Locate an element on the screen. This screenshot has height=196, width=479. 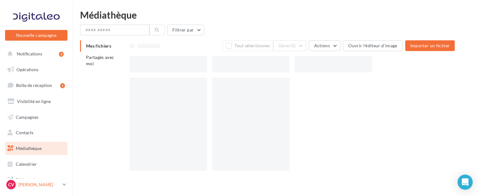
button: Tout sélectionner is located at coordinates (248, 46).